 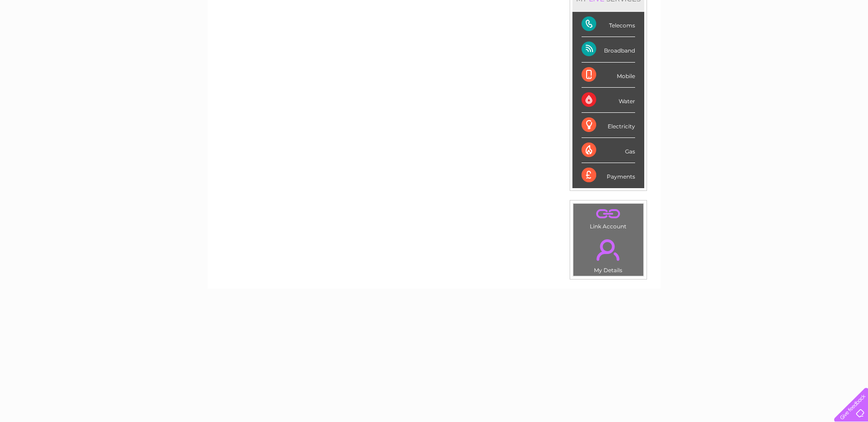 What do you see at coordinates (794, 42) in the screenshot?
I see `a: Blog` at bounding box center [794, 42].